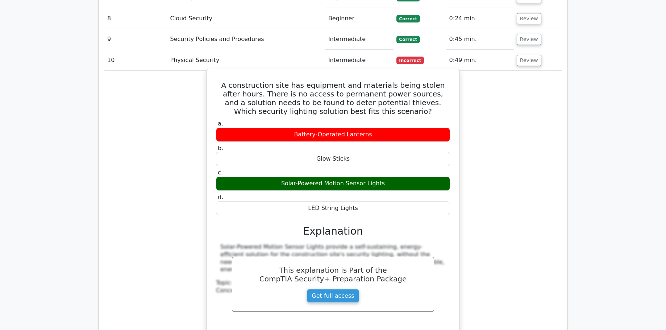 This screenshot has width=666, height=330. I want to click on span: Incorrect, so click(410, 60).